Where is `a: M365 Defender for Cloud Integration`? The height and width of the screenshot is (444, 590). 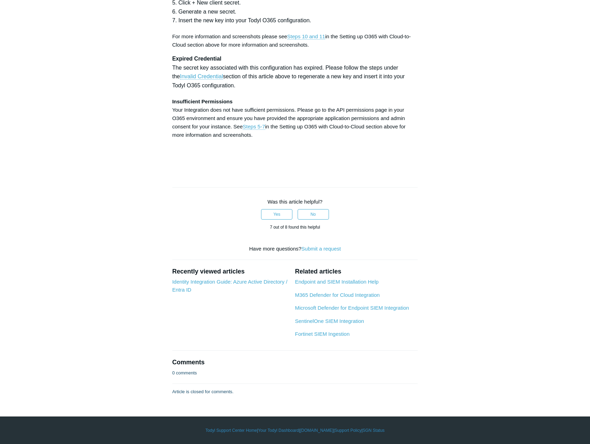 a: M365 Defender for Cloud Integration is located at coordinates (337, 295).